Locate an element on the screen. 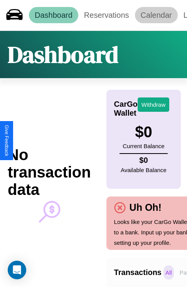  h1: Dashboard is located at coordinates (63, 54).